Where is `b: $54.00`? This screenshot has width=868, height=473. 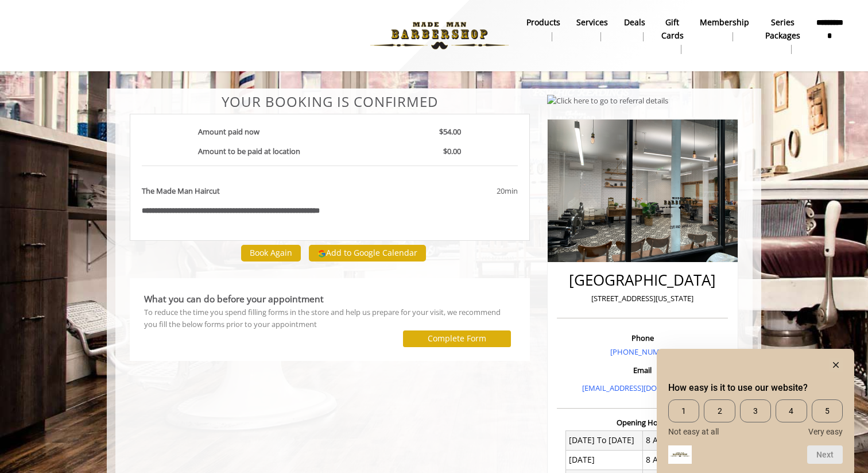
b: $54.00 is located at coordinates (450, 132).